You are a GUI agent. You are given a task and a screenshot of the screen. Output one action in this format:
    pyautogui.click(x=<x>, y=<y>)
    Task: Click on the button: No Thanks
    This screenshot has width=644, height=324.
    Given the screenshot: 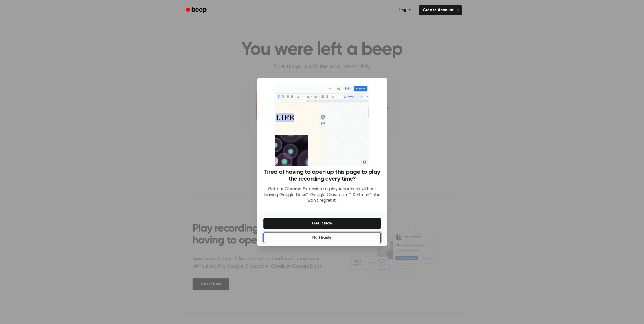 What is the action you would take?
    pyautogui.click(x=322, y=238)
    